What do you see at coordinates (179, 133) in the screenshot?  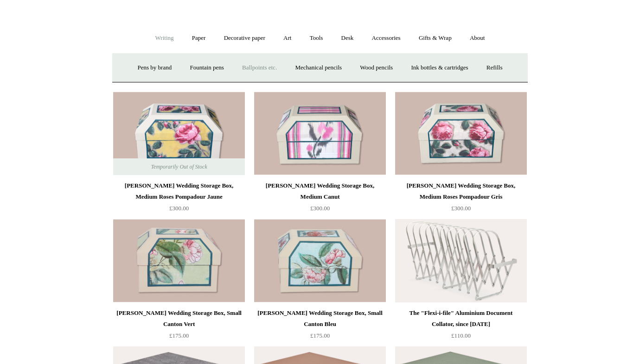 I see `img: Antoinette Poisson Wedding Storage Box, Medium Roses Pompadour Jaune` at bounding box center [179, 133].